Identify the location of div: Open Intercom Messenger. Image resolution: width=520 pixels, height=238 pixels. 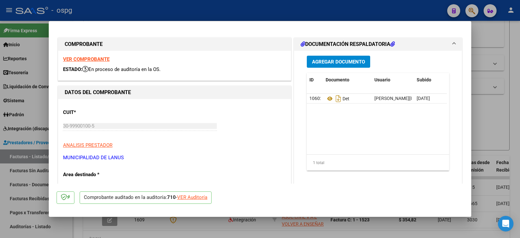
(506, 223).